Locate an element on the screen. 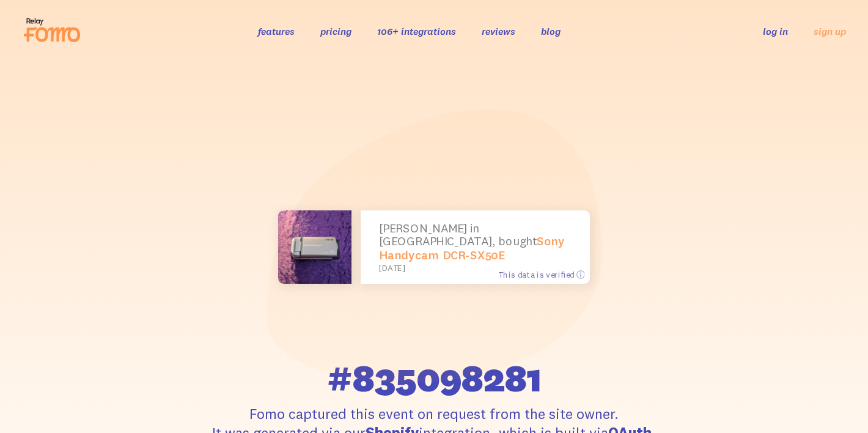 This screenshot has width=868, height=433. a: log in is located at coordinates (775, 32).